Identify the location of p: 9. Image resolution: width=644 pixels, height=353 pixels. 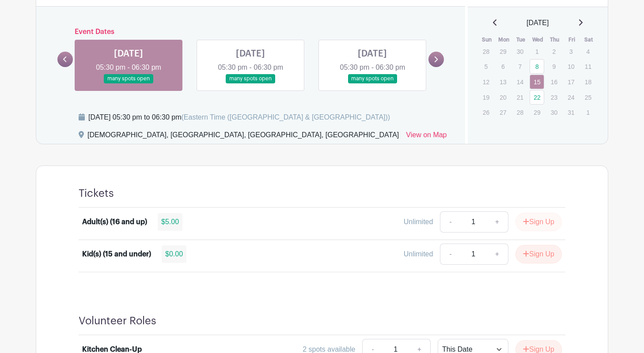
(554, 66).